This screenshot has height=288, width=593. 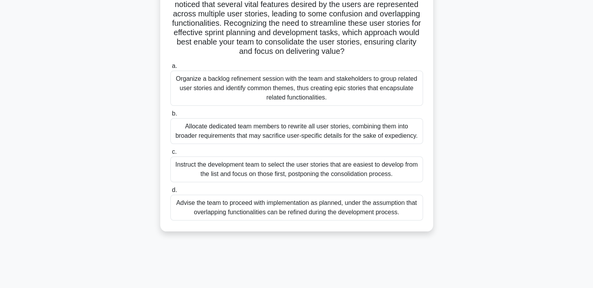 I want to click on div: Advise the team to proceed with implementation as planned, under the assumption that overlapping ..., so click(x=297, y=208).